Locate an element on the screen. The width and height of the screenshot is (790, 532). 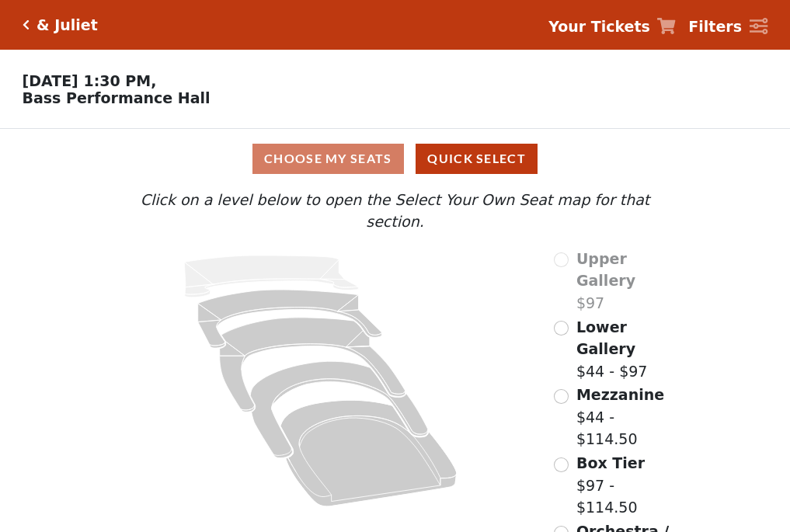
path: Orchestra / Parterre Circle - Seats Available: 146 is located at coordinates (369, 453).